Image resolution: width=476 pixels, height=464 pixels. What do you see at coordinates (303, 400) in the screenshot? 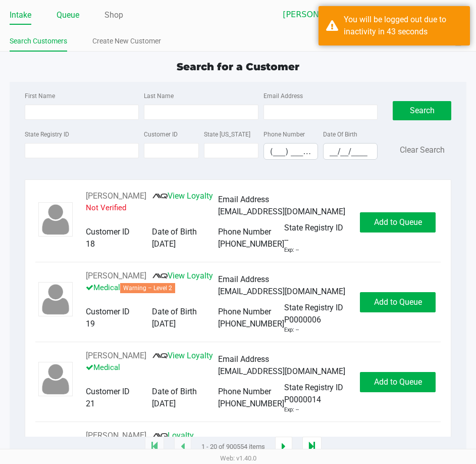
I see `span: P0000014` at bounding box center [303, 400].